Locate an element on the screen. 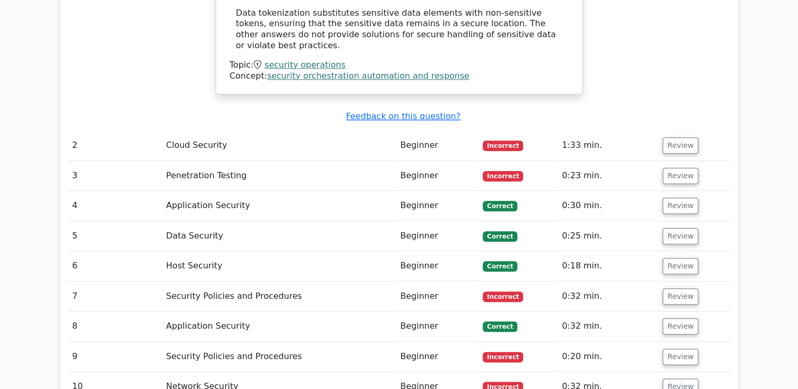 Image resolution: width=798 pixels, height=389 pixels. td: 3 is located at coordinates (115, 176).